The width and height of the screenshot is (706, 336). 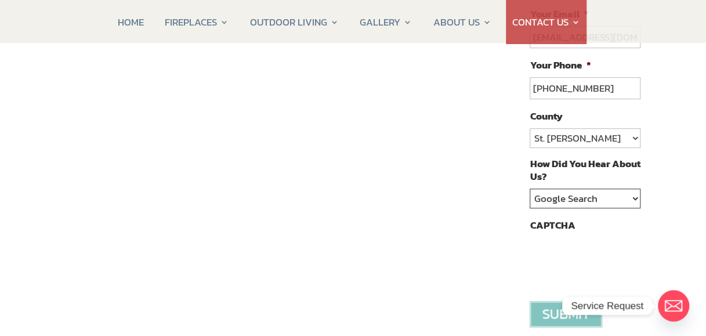 I want to click on label: CAPTCHA, so click(x=552, y=225).